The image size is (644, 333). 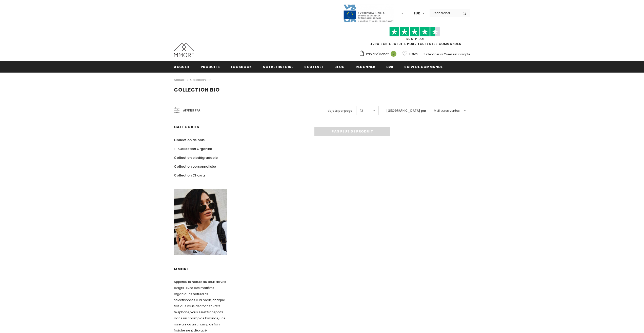 What do you see at coordinates (368, 13) in the screenshot?
I see `a: Javni Razpis` at bounding box center [368, 13].